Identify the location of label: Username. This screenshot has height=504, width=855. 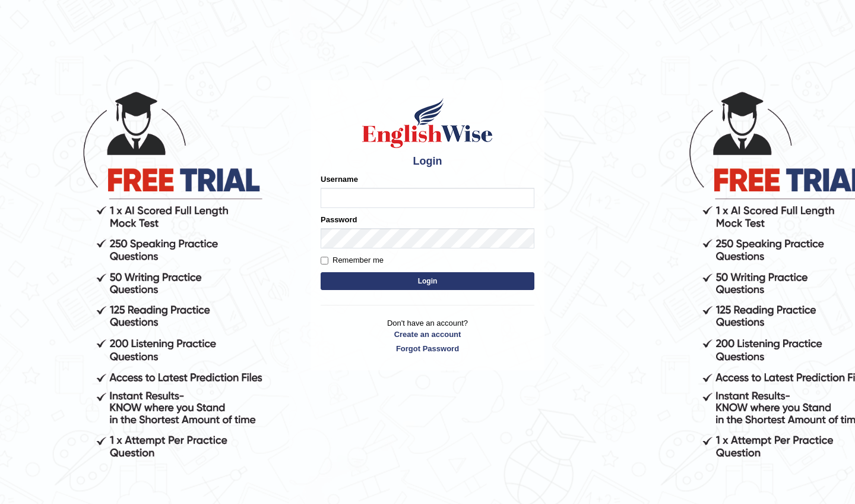
(339, 178).